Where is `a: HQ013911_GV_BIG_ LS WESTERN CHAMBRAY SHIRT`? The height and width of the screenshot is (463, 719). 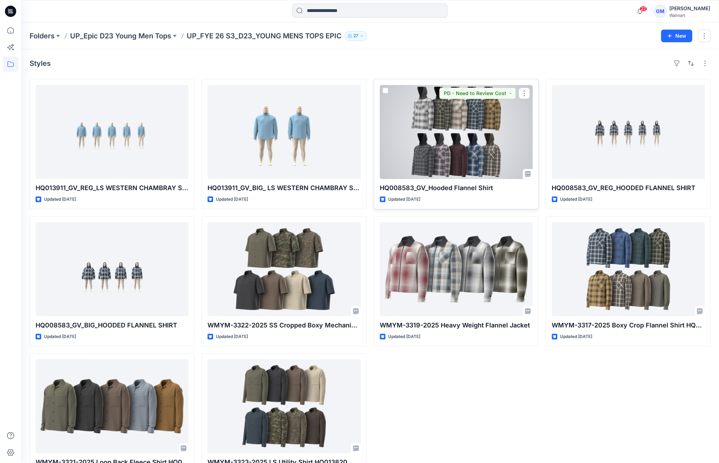 a: HQ013911_GV_BIG_ LS WESTERN CHAMBRAY SHIRT is located at coordinates (284, 132).